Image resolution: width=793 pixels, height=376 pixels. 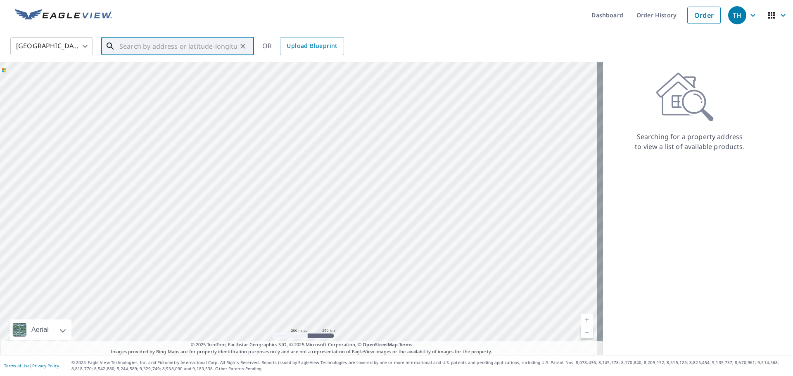 What do you see at coordinates (380, 345) in the screenshot?
I see `a: OpenStreetMap` at bounding box center [380, 345].